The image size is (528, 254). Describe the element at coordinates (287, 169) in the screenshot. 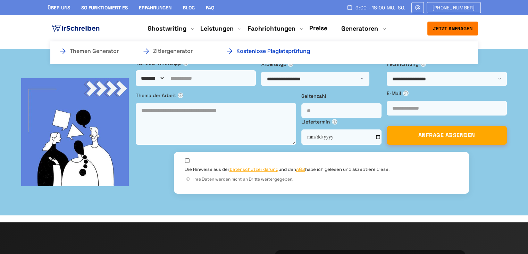

I see `label: Die Hinweise aus der und den habe ich gelesen und akzeptiere diese.` at that location.